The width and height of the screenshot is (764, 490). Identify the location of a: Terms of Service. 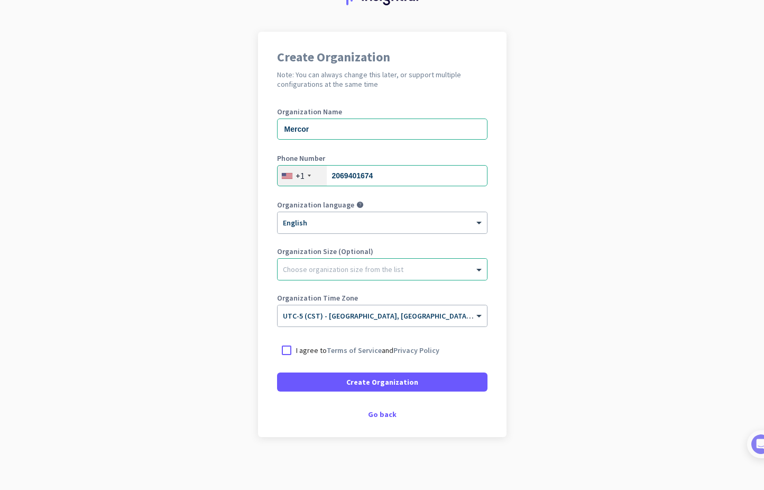
(354, 350).